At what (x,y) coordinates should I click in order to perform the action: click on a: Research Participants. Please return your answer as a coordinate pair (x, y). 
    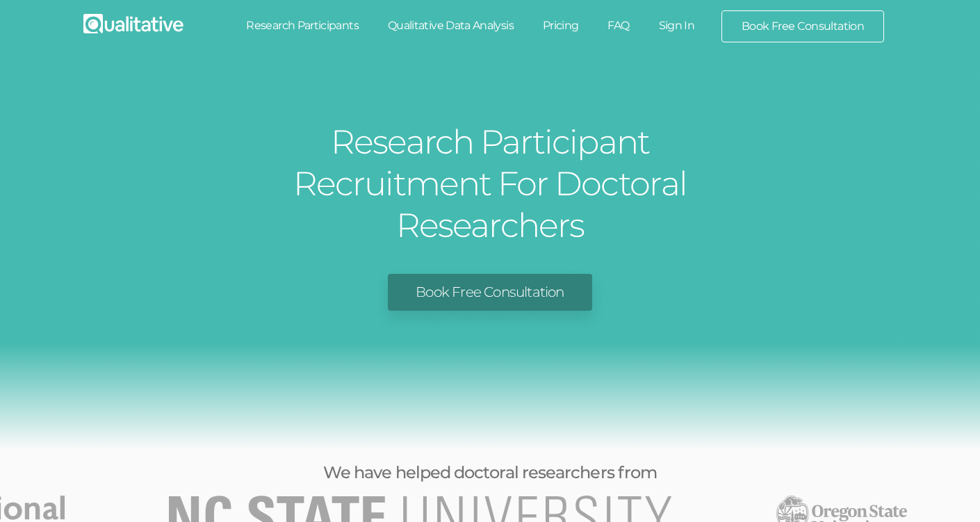
    Looking at the image, I should click on (303, 26).